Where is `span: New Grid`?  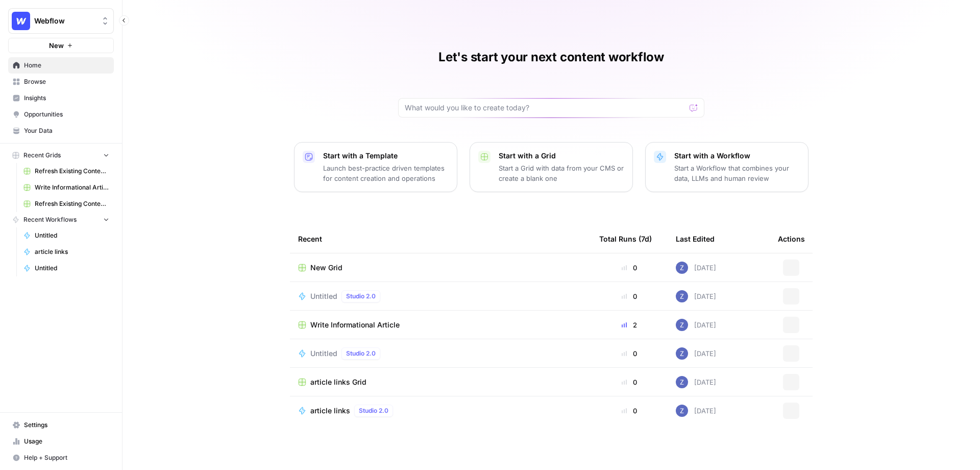
span: New Grid is located at coordinates (326, 268).